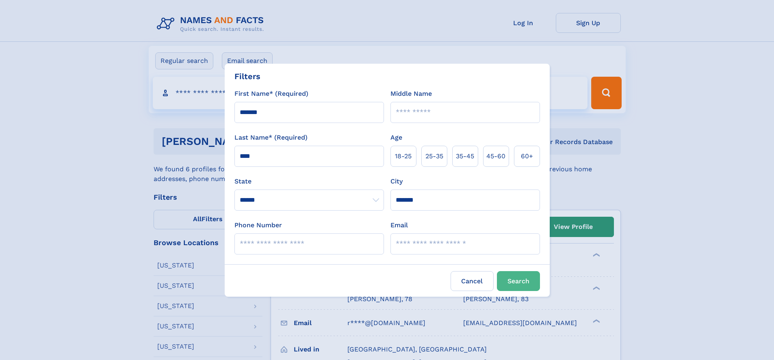  Describe the element at coordinates (465, 156) in the screenshot. I see `span: 35‑45` at that location.